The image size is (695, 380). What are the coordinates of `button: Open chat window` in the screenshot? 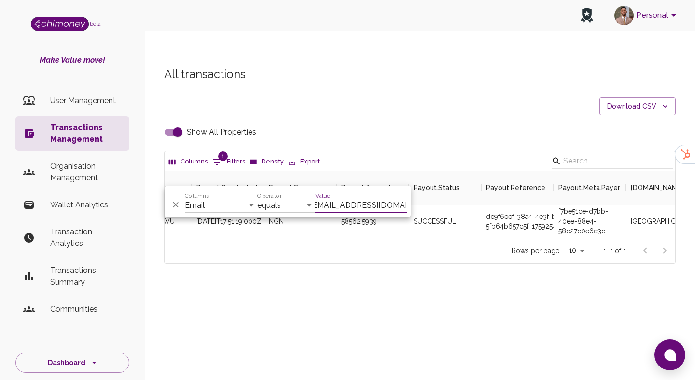 It's located at (670, 355).